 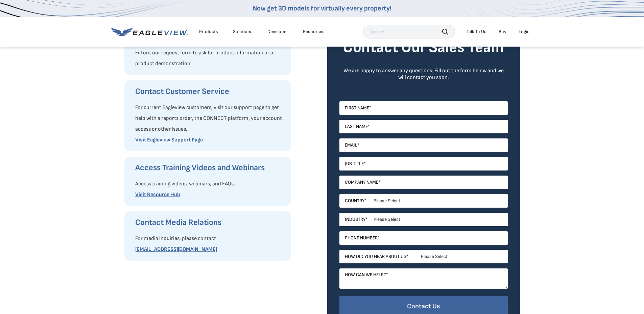 I want to click on h3: Contact Media Relations, so click(x=210, y=222).